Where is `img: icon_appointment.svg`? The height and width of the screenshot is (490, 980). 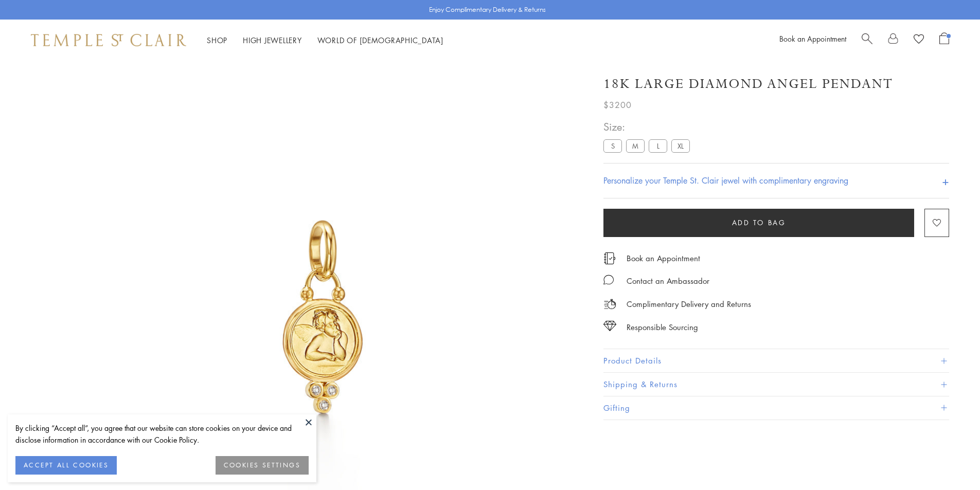
img: icon_appointment.svg is located at coordinates (610, 258).